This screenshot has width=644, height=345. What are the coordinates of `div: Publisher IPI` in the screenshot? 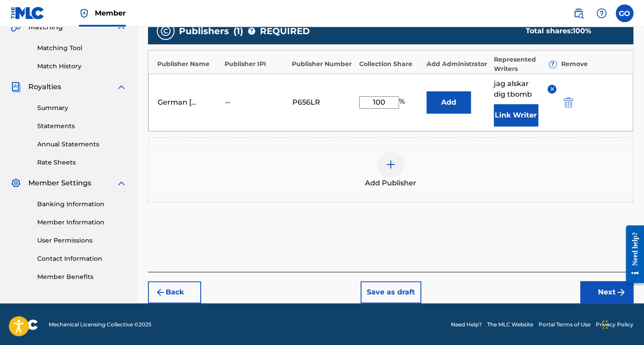 It's located at (256, 64).